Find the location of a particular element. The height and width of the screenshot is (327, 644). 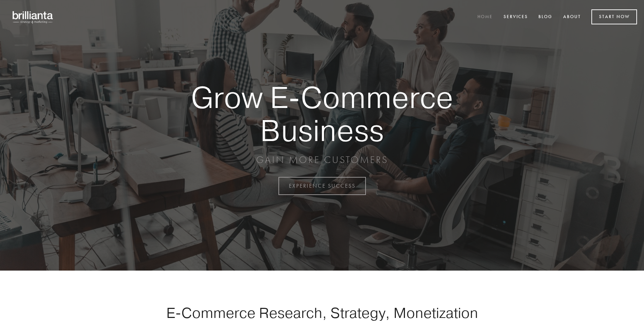

a: EXPERIENCE SUCCESS is located at coordinates (322, 186).